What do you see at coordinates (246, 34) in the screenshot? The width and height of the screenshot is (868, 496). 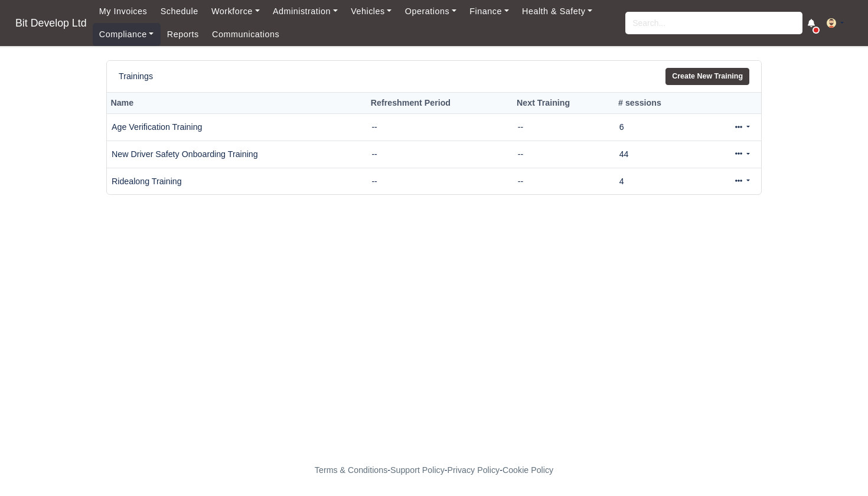 I see `a: Communications` at bounding box center [246, 34].